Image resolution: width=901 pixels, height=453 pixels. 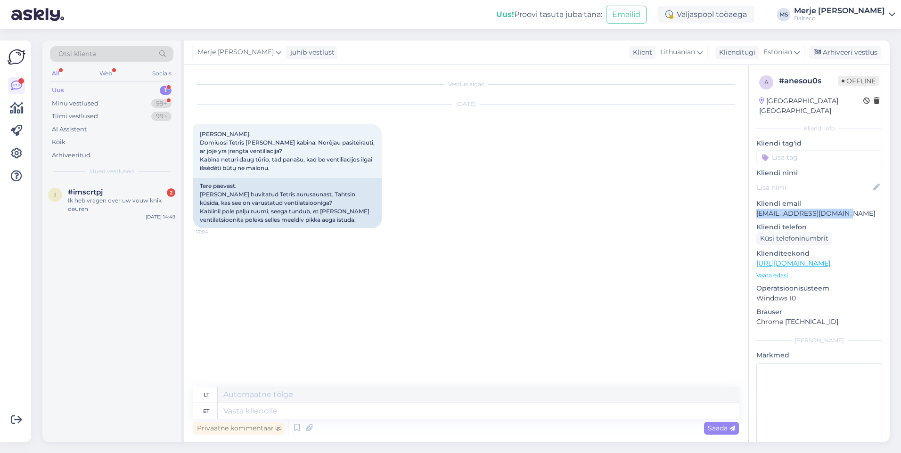 I want to click on div: AI Assistent, so click(x=69, y=130).